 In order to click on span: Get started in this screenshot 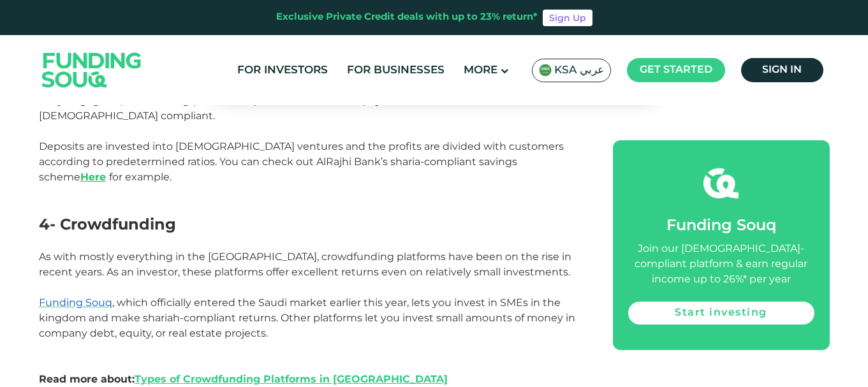, I will do `click(677, 69)`.